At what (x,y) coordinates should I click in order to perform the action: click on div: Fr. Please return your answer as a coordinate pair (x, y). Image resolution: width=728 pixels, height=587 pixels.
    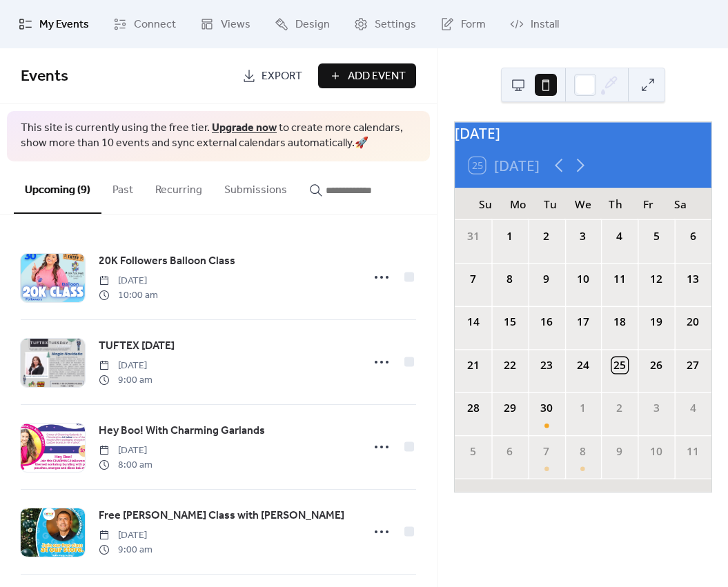
    Looking at the image, I should click on (647, 203).